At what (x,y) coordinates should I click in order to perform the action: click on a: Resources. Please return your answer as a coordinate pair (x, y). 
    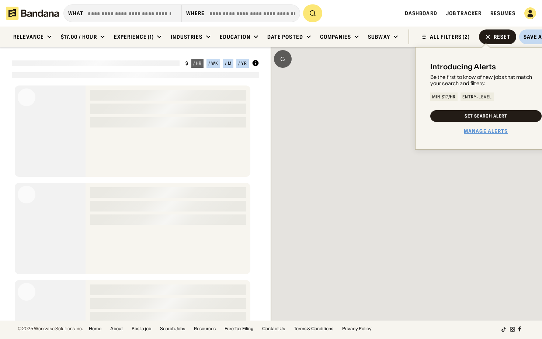
    Looking at the image, I should click on (205, 329).